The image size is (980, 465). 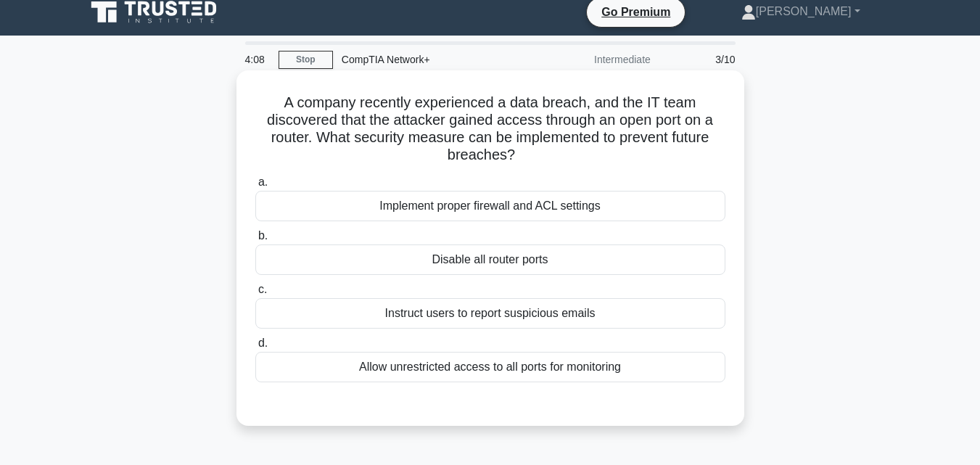 What do you see at coordinates (491, 129) in the screenshot?
I see `h5: A company recently experienced a data breach, and the IT team discovered that the attacker gained...` at bounding box center [491, 129].